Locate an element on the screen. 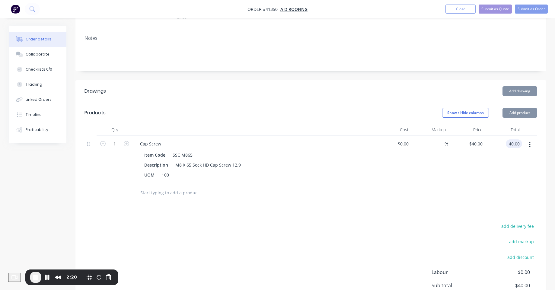  div: Total is located at coordinates (504, 130).